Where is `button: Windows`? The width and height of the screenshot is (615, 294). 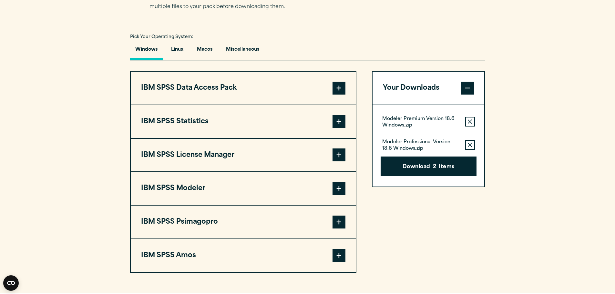
button: Windows is located at coordinates (146, 51).